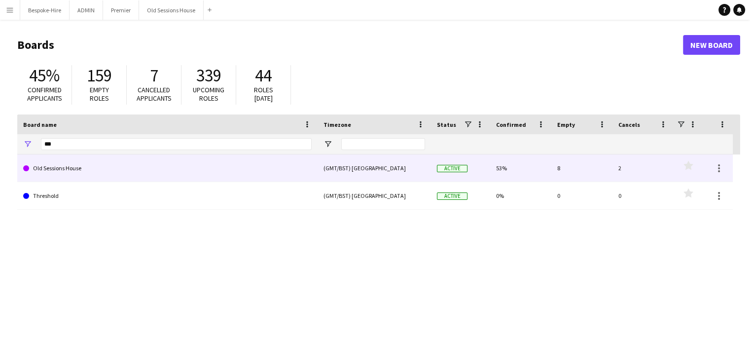 This screenshot has height=343, width=750. What do you see at coordinates (154, 75) in the screenshot?
I see `span: 7` at bounding box center [154, 75].